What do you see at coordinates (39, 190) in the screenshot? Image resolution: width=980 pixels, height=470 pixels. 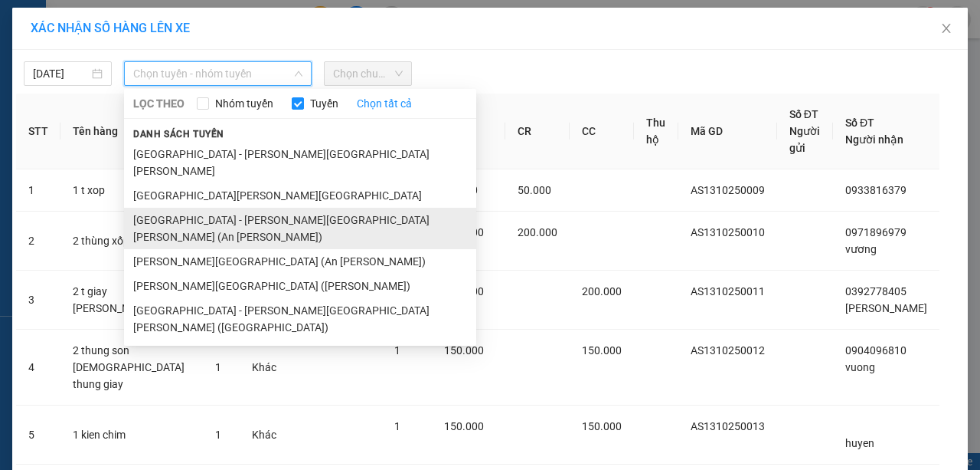 I see `td: 1` at bounding box center [39, 190].